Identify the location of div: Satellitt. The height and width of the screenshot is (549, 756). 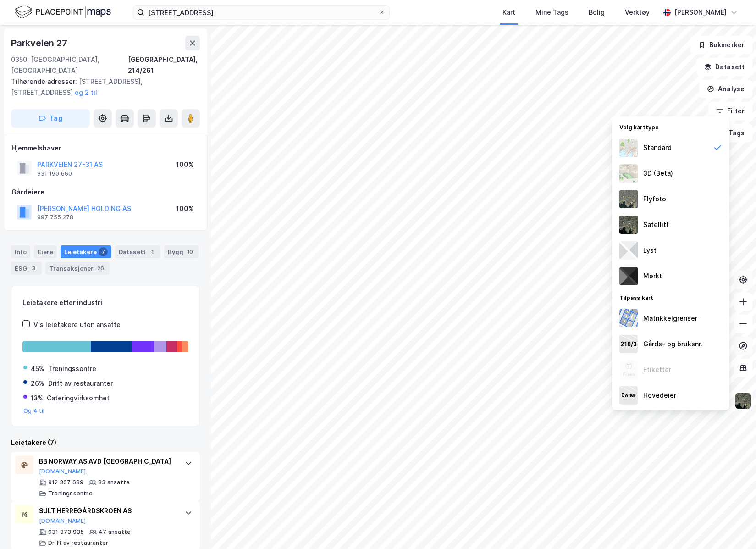
(655, 225).